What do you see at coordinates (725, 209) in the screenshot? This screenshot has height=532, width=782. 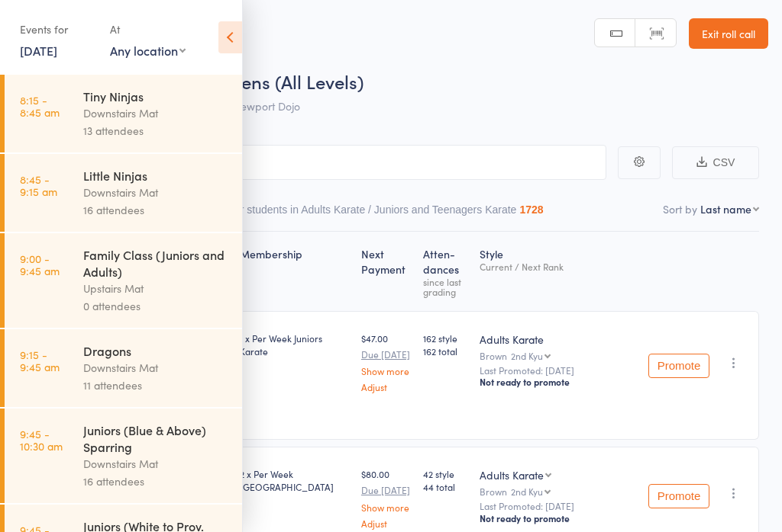 I see `div: Last name` at bounding box center [725, 209].